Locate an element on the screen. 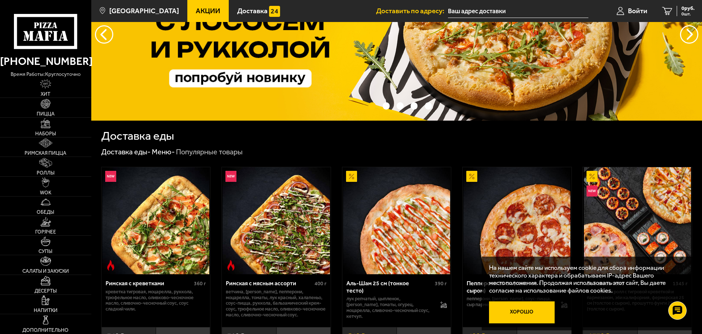 The image size is (702, 334). span: Супы is located at coordinates (45, 251).